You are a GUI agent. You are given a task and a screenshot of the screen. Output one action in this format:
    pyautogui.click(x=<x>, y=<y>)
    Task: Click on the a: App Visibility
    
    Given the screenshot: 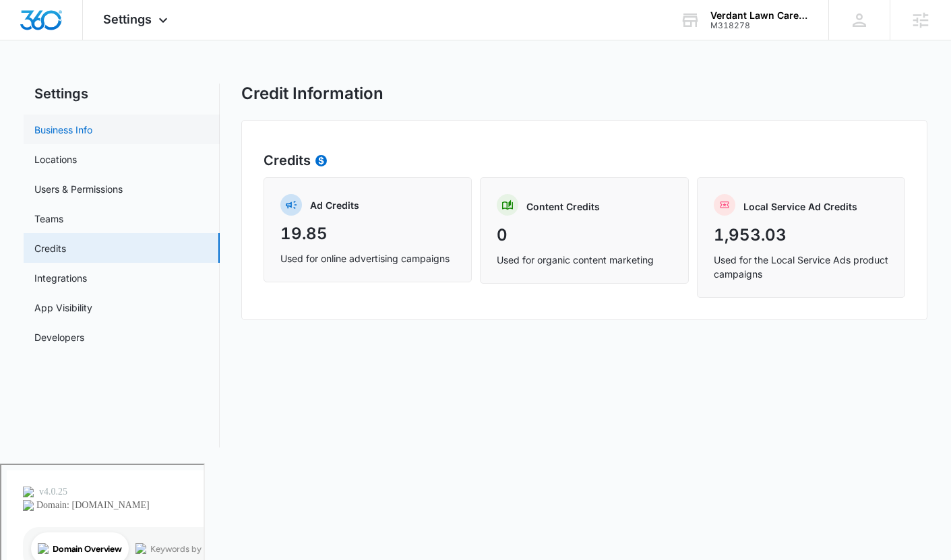 What is the action you would take?
    pyautogui.click(x=63, y=307)
    